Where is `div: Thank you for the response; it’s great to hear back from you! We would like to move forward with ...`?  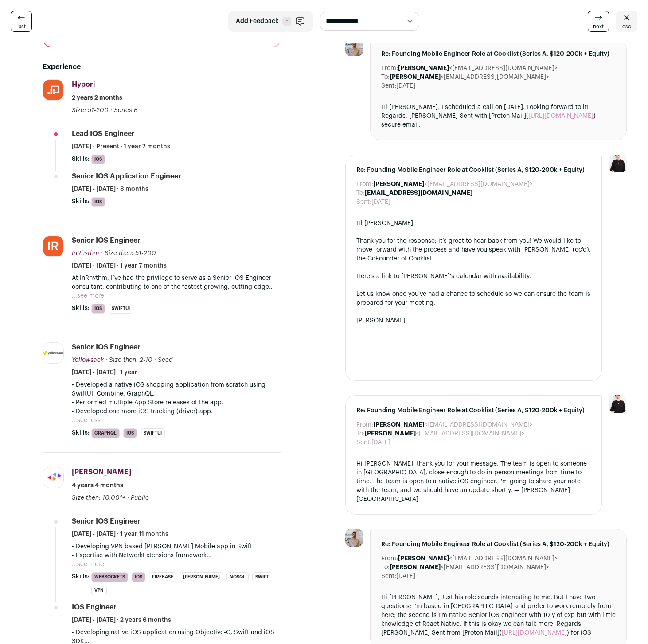
div: Thank you for the response; it’s great to hear back from you! We would like to move forward with ... is located at coordinates (473, 249).